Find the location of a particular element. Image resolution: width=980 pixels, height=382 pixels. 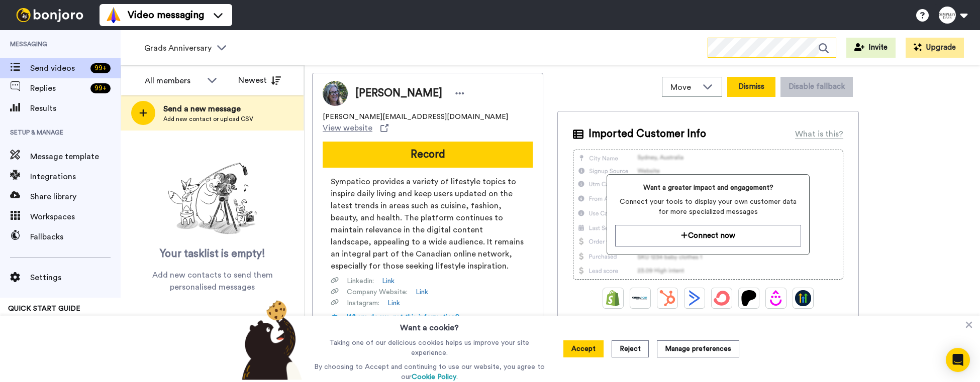

span: Fallbacks is located at coordinates (75, 237).